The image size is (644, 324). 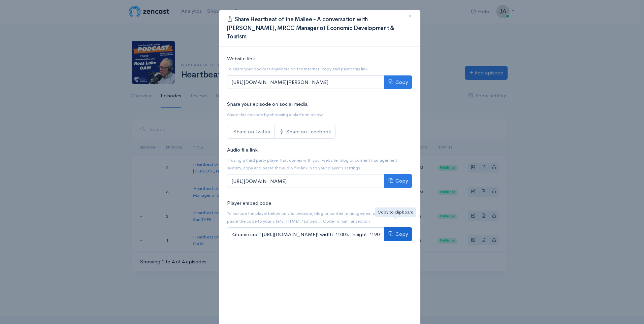 What do you see at coordinates (241, 59) in the screenshot?
I see `label: Website link` at bounding box center [241, 59].